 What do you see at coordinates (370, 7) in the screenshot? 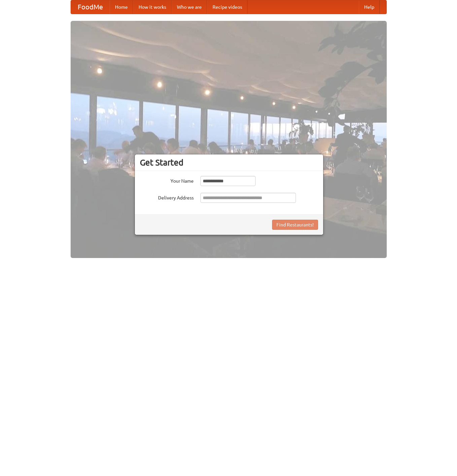
I see `a: Help` at bounding box center [370, 7].